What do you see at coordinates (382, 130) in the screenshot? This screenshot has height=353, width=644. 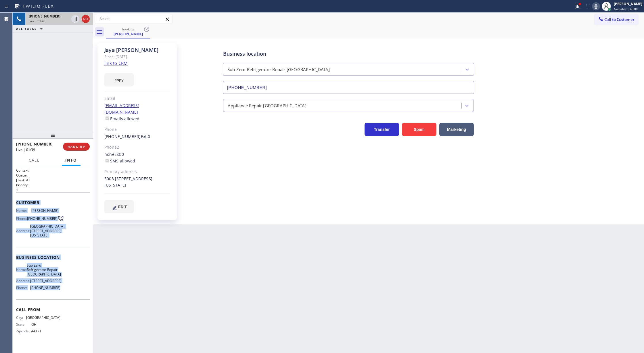 I see `button: Transfer` at bounding box center [382, 130].